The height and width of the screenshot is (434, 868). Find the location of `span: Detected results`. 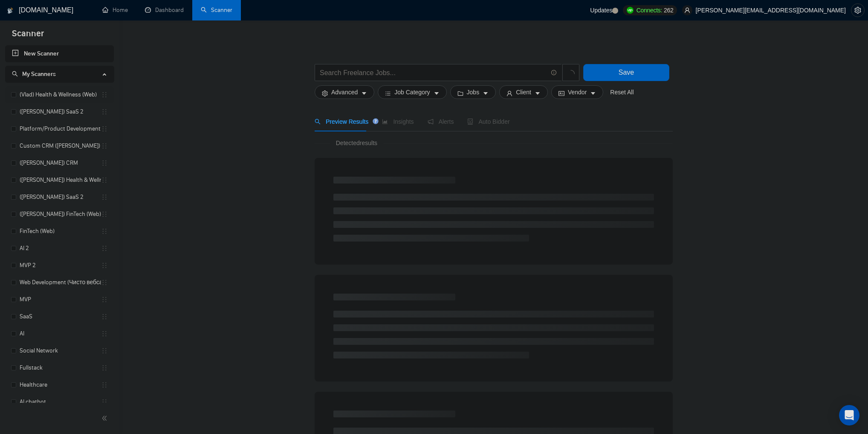

span: Detected results is located at coordinates (356, 143).